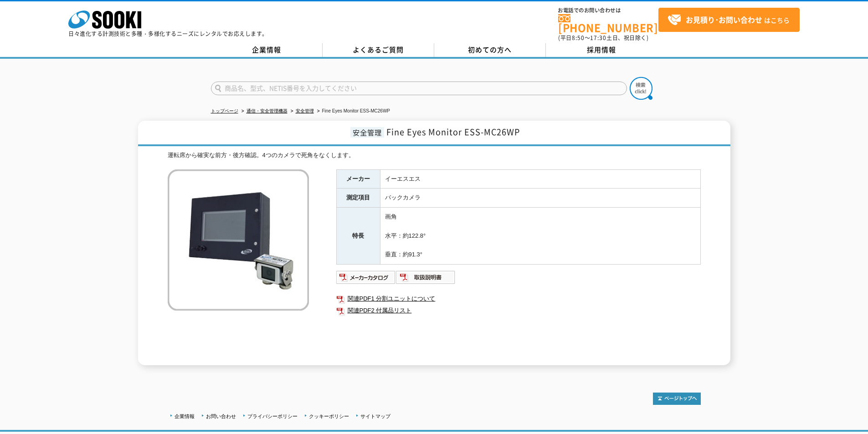 Image resolution: width=868 pixels, height=434 pixels. What do you see at coordinates (378, 50) in the screenshot?
I see `a: よくあるご質問` at bounding box center [378, 50].